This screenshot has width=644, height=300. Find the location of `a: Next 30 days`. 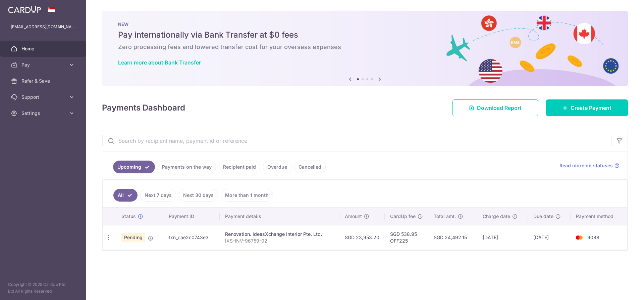

a: Next 30 days is located at coordinates (198, 195).